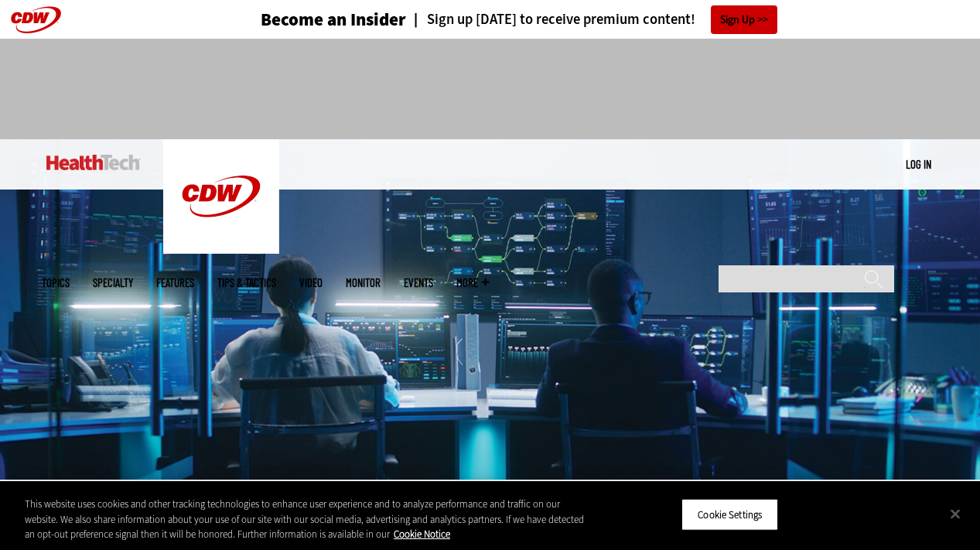  What do you see at coordinates (955, 514) in the screenshot?
I see `button: Close` at bounding box center [955, 514].